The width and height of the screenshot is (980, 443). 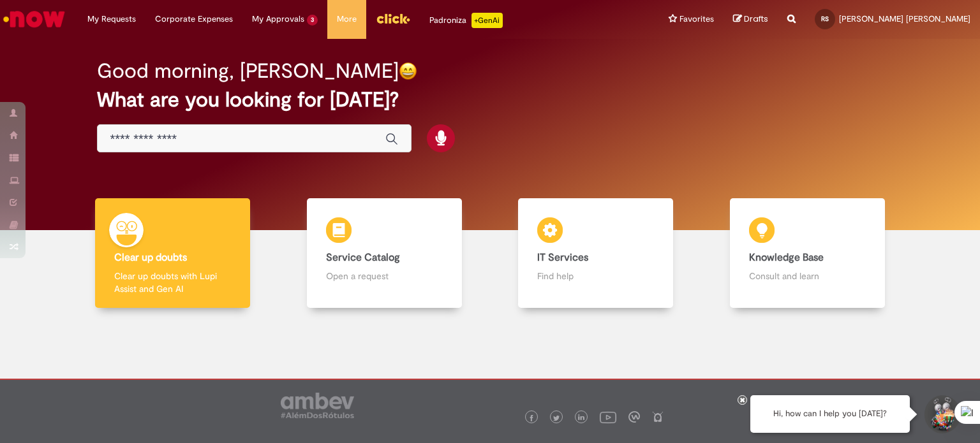 What do you see at coordinates (581, 419) in the screenshot?
I see `img: logo_footer_linkedin.png` at bounding box center [581, 419].